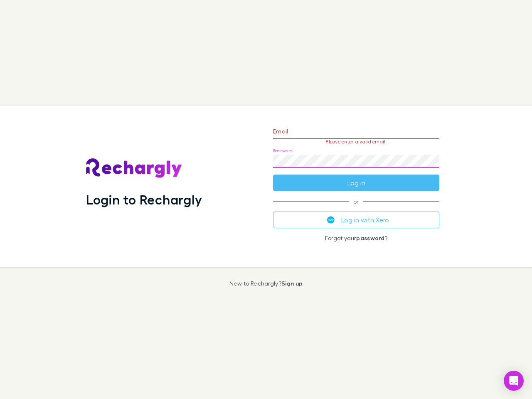 The image size is (532, 399). I want to click on a: password, so click(370, 237).